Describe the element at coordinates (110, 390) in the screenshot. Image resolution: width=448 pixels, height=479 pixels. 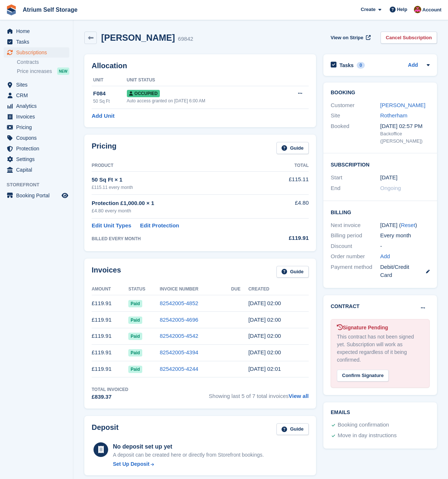
I see `div: Total Invoiced` at that location.